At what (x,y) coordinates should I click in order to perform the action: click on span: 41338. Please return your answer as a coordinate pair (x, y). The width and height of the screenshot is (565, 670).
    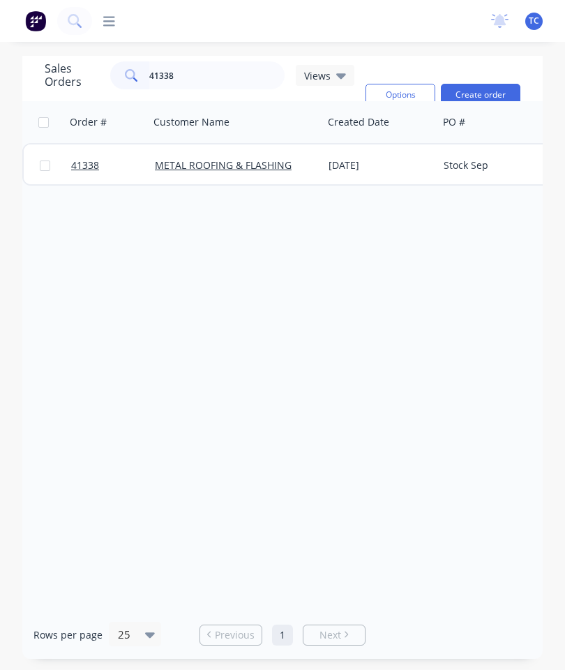
    Looking at the image, I should click on (85, 165).